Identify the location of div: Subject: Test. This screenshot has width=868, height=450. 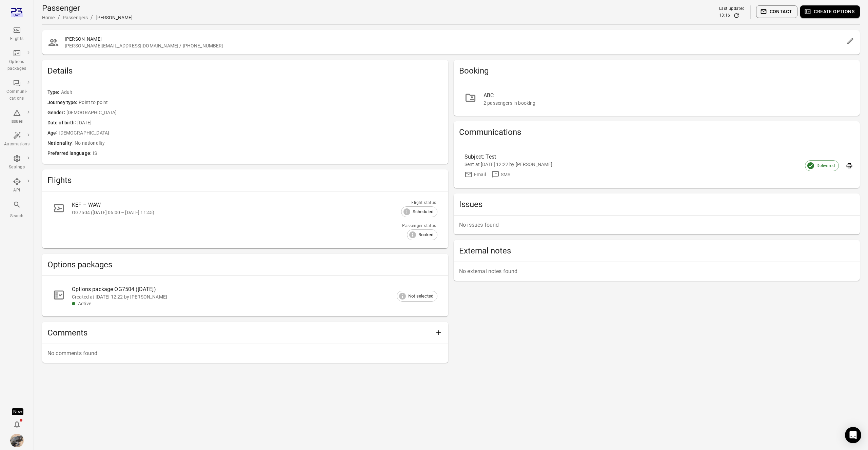
(604, 157).